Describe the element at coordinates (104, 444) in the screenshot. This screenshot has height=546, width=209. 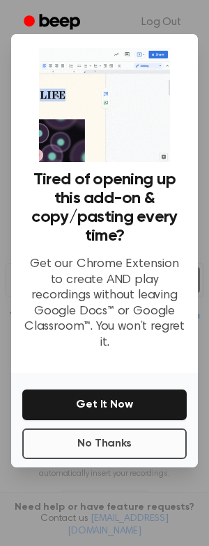
I see `button: No Thanks` at that location.